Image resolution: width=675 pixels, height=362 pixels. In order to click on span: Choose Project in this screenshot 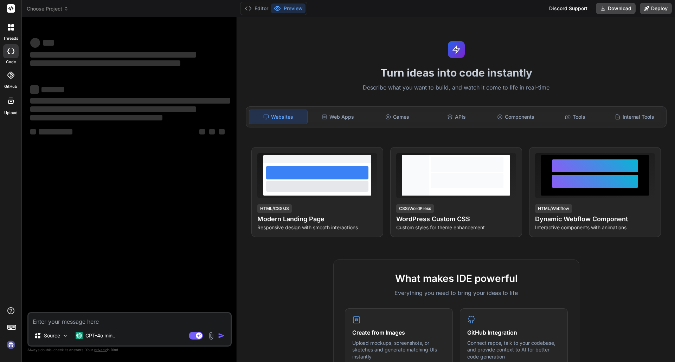, I will do `click(47, 9)`.